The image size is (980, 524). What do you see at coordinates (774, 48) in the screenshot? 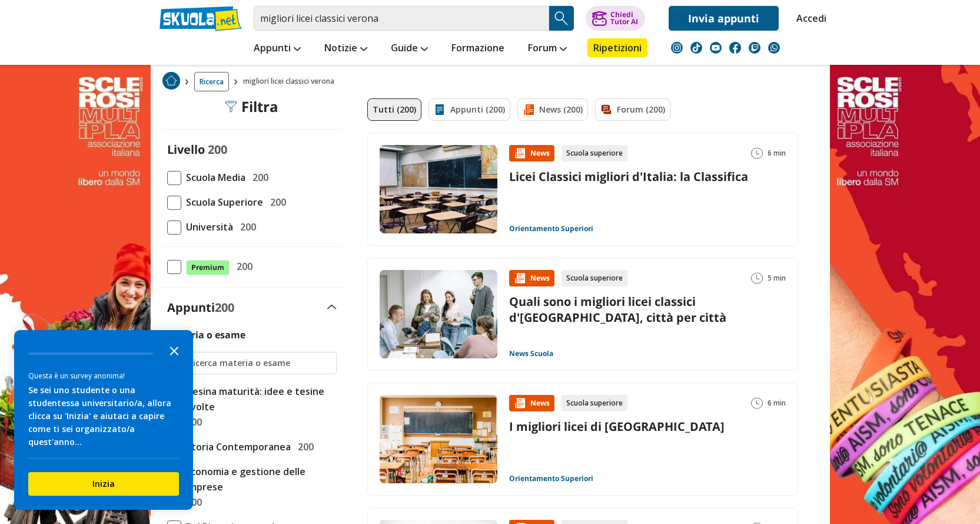
I see `img: WhatsApp` at bounding box center [774, 48].